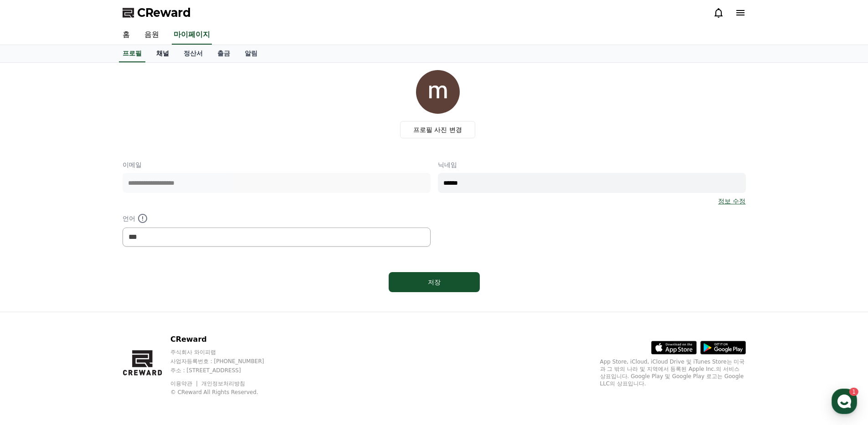 This screenshot has width=868, height=425. What do you see at coordinates (192, 35) in the screenshot?
I see `a: 마이페이지` at bounding box center [192, 35].